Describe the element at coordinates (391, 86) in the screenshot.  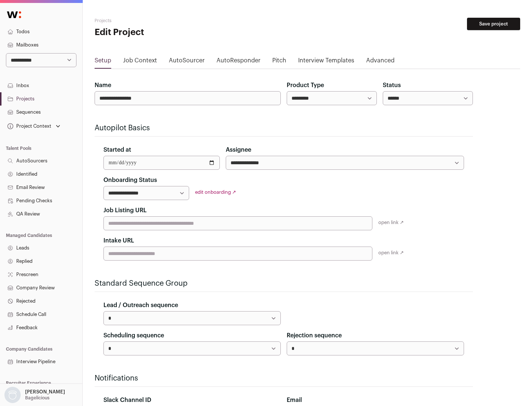
I see `label: Status` at that location.